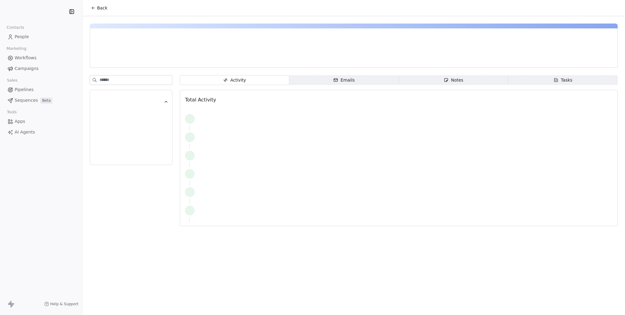 The image size is (625, 315). I want to click on span: Pipelines, so click(24, 89).